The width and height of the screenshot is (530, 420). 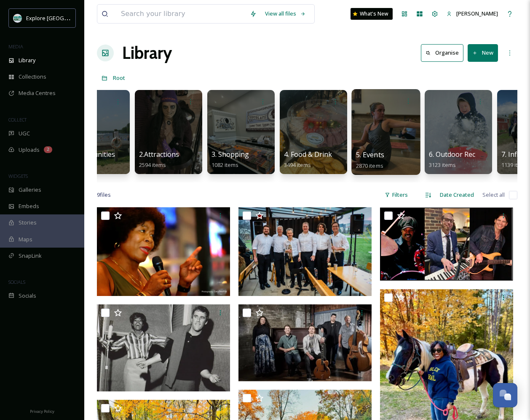 I want to click on span: Uploads, so click(x=29, y=150).